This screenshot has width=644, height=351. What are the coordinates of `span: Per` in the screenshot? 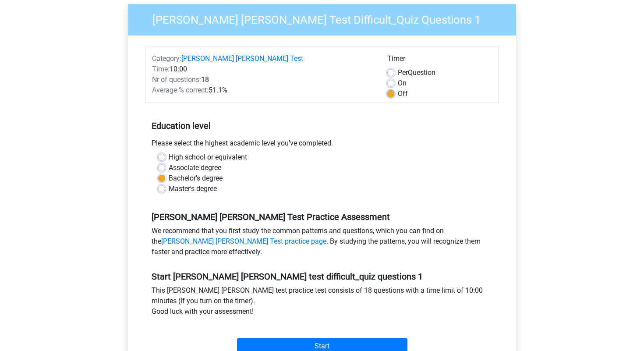 It's located at (403, 72).